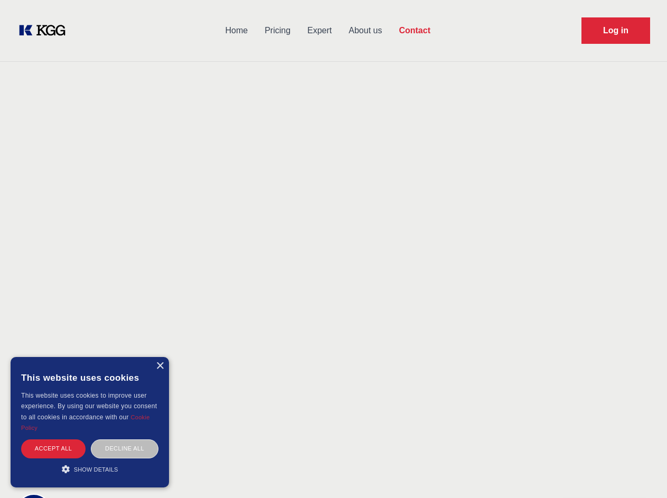  What do you see at coordinates (236, 31) in the screenshot?
I see `a: Home` at bounding box center [236, 31].